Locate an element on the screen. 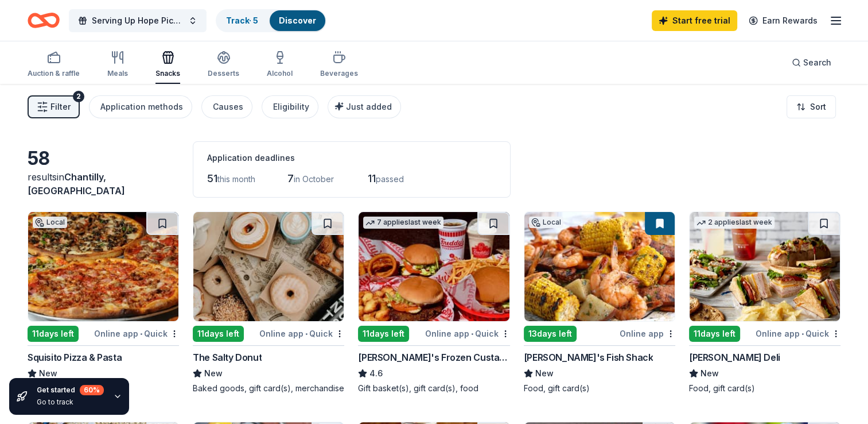  div: 7 applies last week is located at coordinates (403, 222).